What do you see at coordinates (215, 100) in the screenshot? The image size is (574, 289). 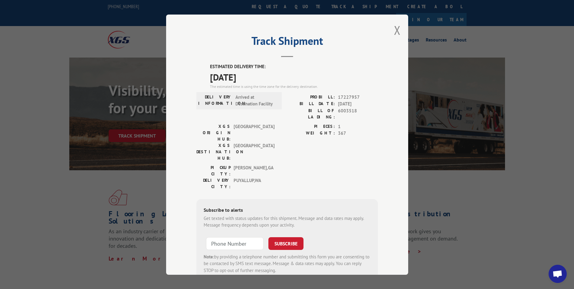 I see `label: DELIVERY INFORMATION:` at bounding box center [215, 100].